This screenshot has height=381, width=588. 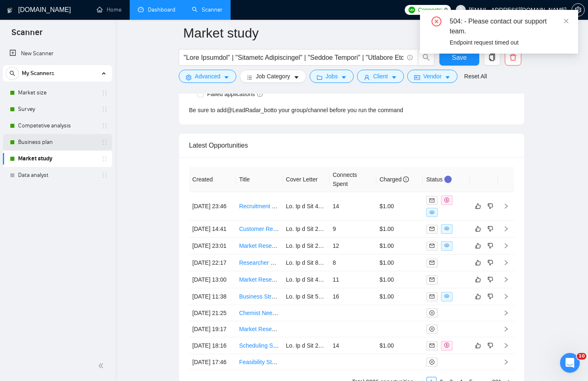 I want to click on li: New Scanner, so click(x=57, y=53).